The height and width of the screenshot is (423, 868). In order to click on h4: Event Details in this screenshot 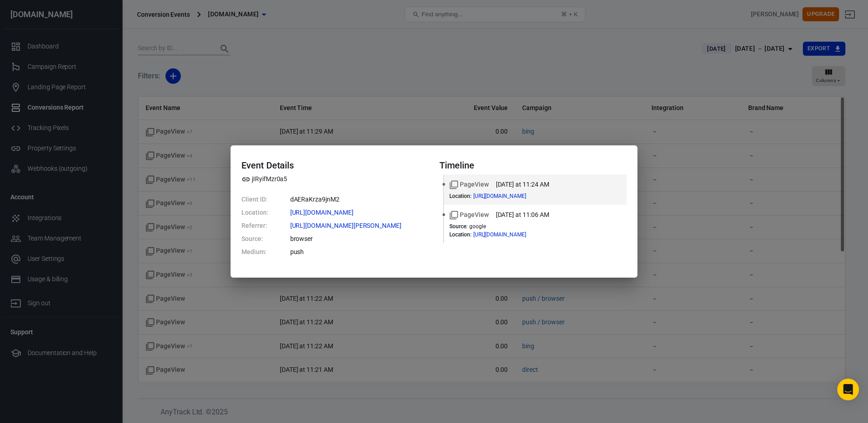, I will do `click(335, 166)`.